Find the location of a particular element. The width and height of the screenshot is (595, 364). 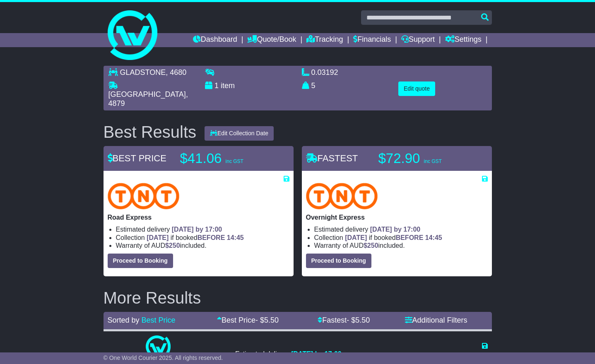

span: 5 is located at coordinates (313, 86).